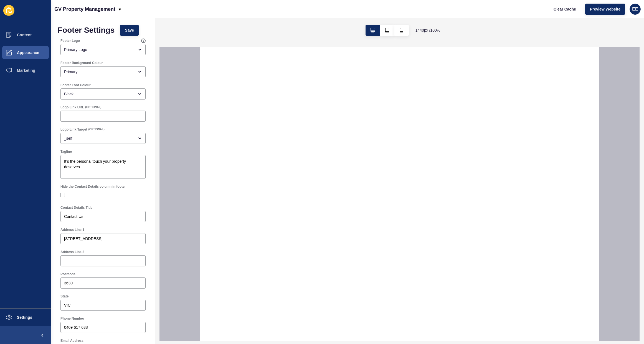 This screenshot has height=344, width=644. I want to click on label: Postcode, so click(68, 274).